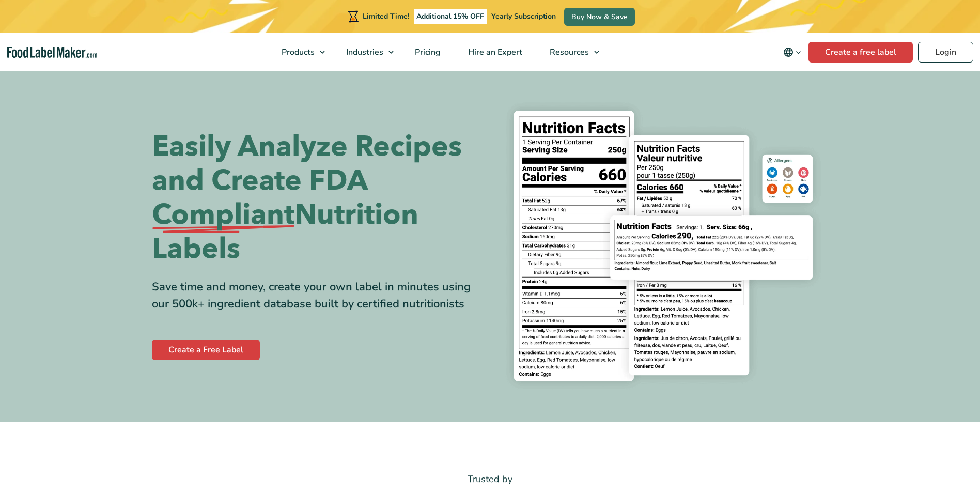 The image size is (980, 493). I want to click on span: Pricing, so click(427, 52).